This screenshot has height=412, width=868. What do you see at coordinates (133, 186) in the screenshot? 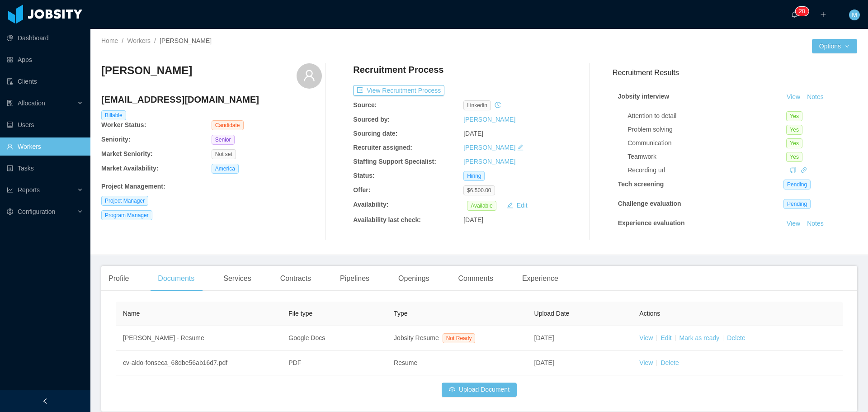
I see `b: Project Management :` at bounding box center [133, 186].